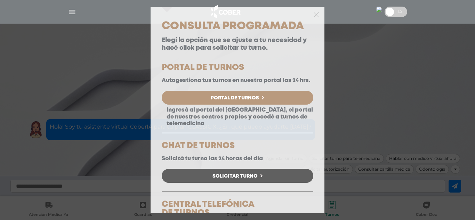  Describe the element at coordinates (238, 159) in the screenshot. I see `p: Solicitá tu turno las 24 horas del día` at that location.